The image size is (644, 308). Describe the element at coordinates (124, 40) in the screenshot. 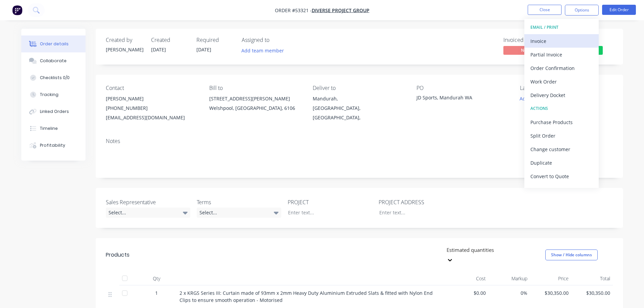

I see `div: Created by` at that location.